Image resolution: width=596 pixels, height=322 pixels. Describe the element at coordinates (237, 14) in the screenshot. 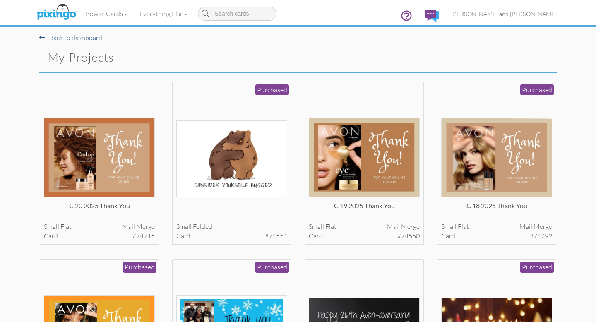

I see `input: Search cards` at that location.